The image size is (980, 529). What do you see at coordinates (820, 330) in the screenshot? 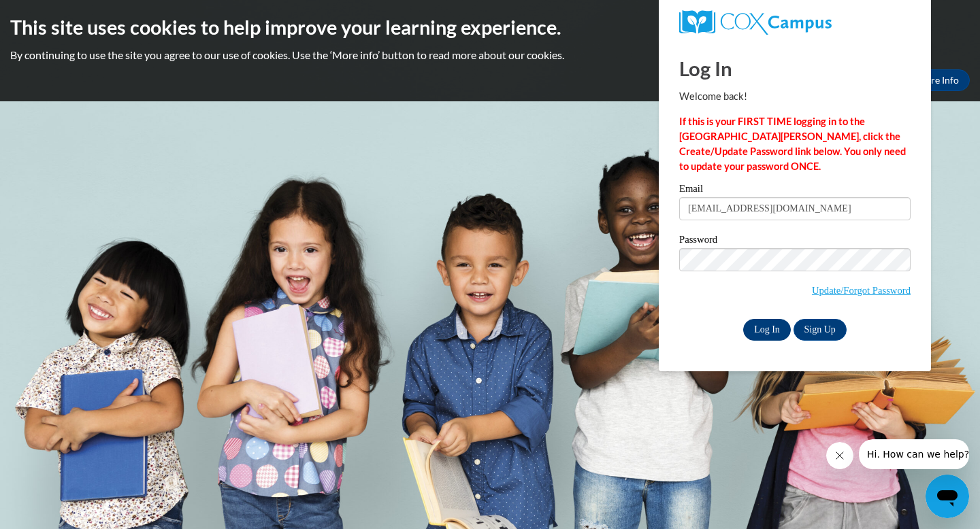
I see `a: Sign Up` at bounding box center [820, 330].